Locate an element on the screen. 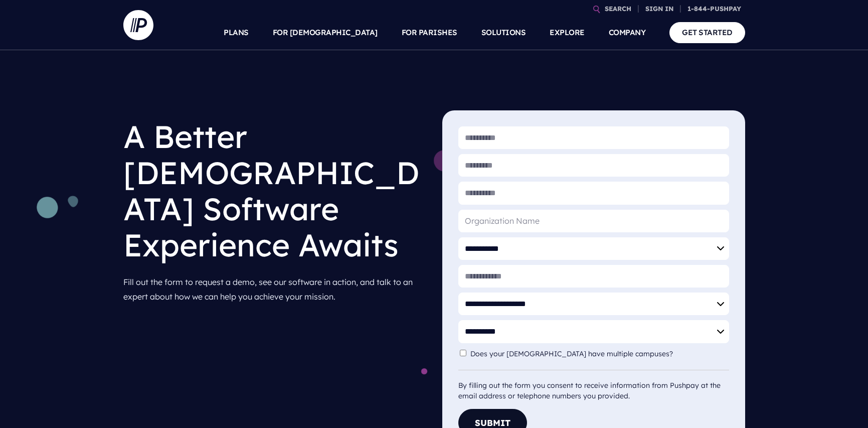 This screenshot has width=868, height=428. a: SOLUTIONS is located at coordinates (504, 33).